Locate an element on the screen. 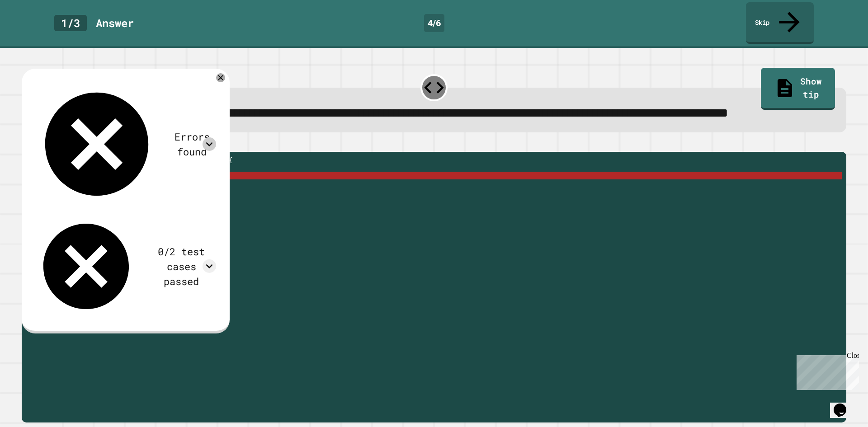 This screenshot has width=868, height=427. a: Skip is located at coordinates (780, 23).